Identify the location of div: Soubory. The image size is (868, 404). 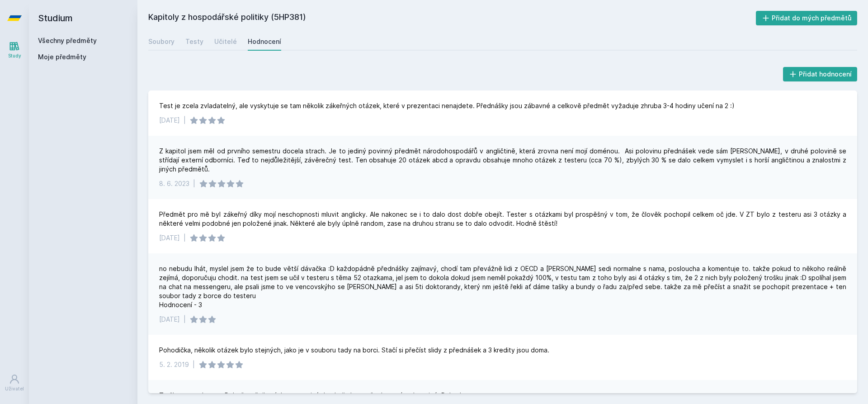
(162, 42).